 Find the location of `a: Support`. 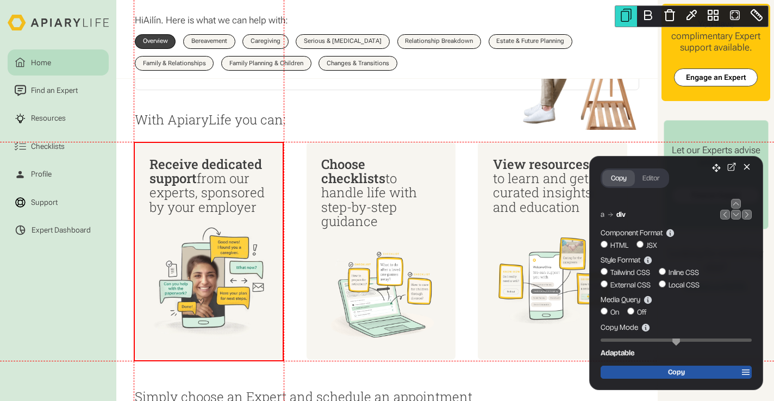

a: Support is located at coordinates (58, 202).